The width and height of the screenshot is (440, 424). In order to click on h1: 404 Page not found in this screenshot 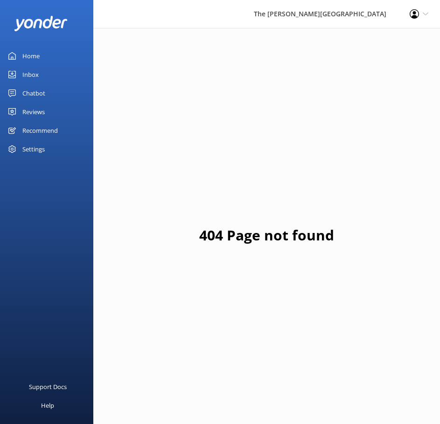, I will do `click(266, 235)`.